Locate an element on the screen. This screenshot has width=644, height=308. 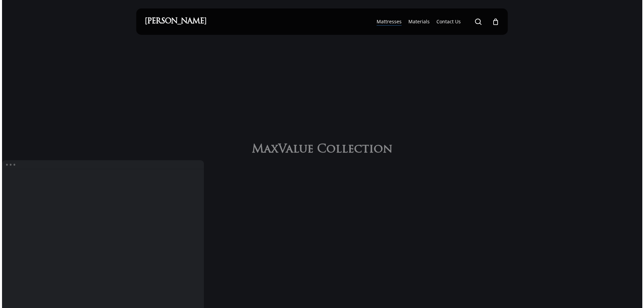
h2: MaxValue Collection is located at coordinates (322, 149).